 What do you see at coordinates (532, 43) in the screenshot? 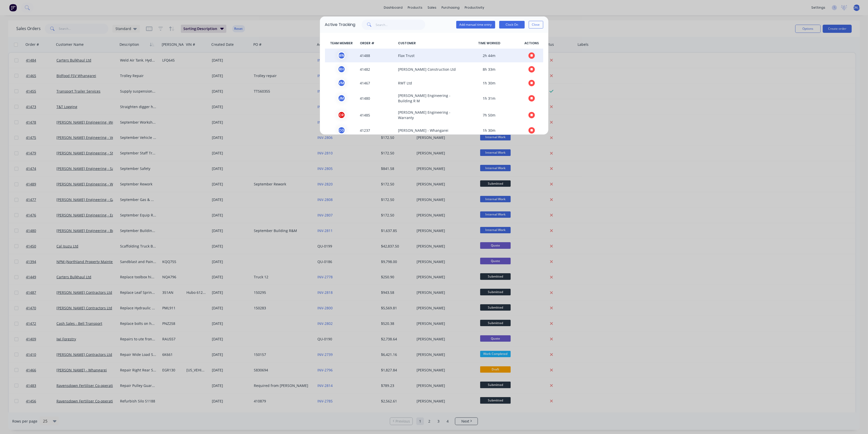
I see `span: ACTIONS` at bounding box center [532, 43].